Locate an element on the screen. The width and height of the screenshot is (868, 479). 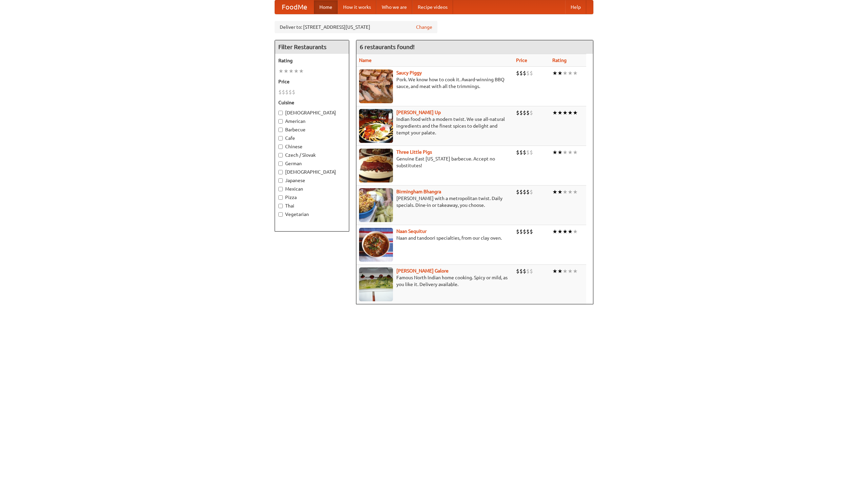
a: Rating is located at coordinates (560, 60).